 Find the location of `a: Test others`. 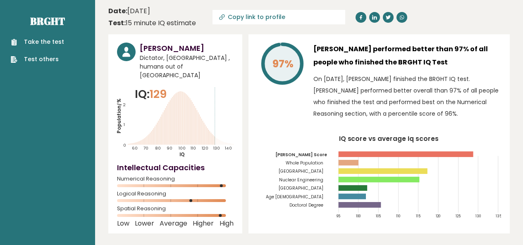

a: Test others is located at coordinates (37, 59).